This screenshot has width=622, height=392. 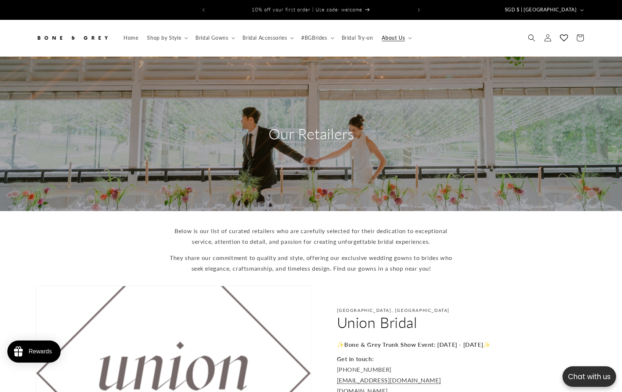 What do you see at coordinates (355, 358) in the screenshot?
I see `strong: Get in touch:` at bounding box center [355, 358].